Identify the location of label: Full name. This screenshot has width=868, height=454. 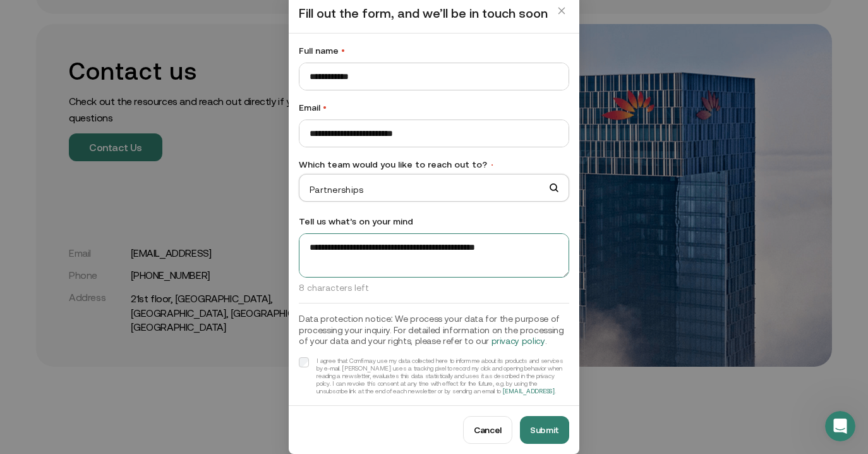
(434, 50).